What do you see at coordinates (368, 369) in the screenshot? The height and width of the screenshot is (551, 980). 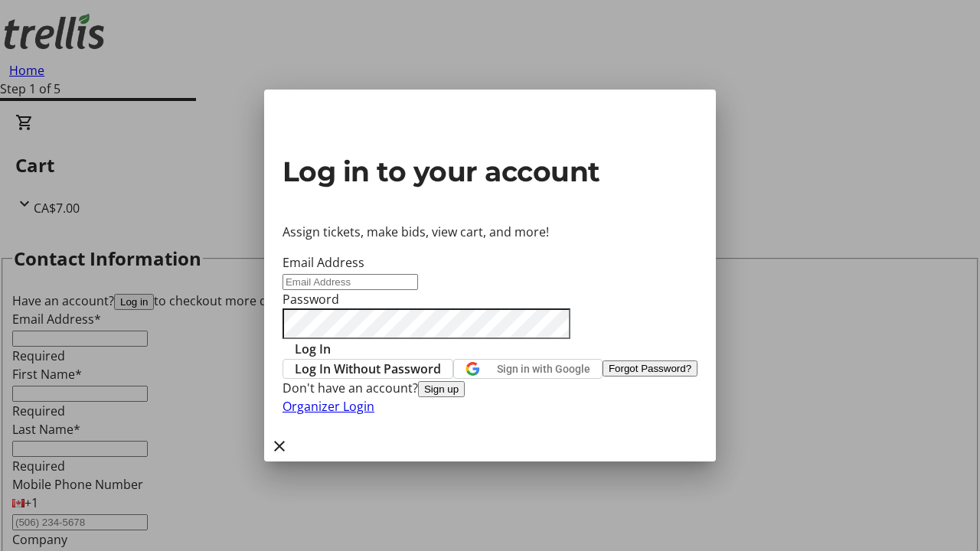 I see `button: Log In Without Password` at bounding box center [368, 369].